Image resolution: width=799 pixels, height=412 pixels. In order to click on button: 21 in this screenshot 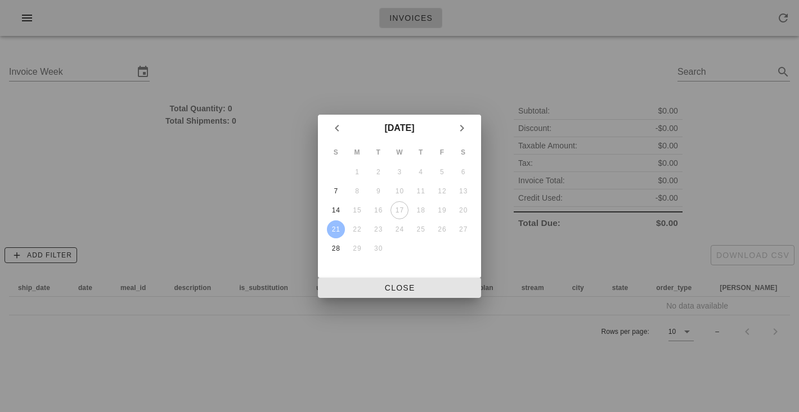, I will do `click(336, 229)`.